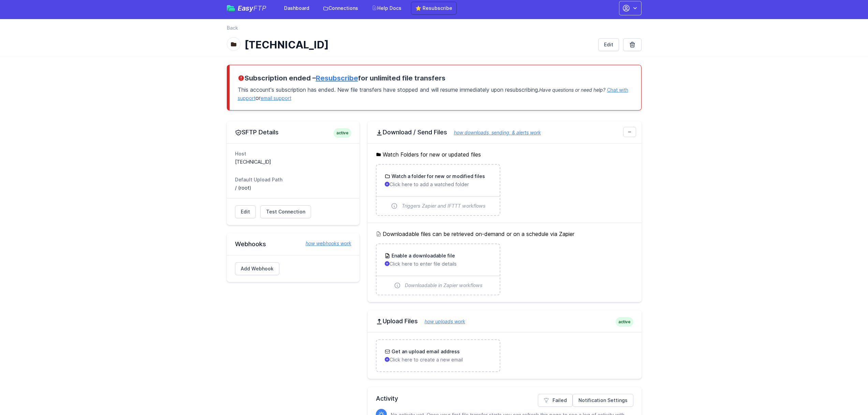  Describe the element at coordinates (276, 98) in the screenshot. I see `a: email support` at that location.